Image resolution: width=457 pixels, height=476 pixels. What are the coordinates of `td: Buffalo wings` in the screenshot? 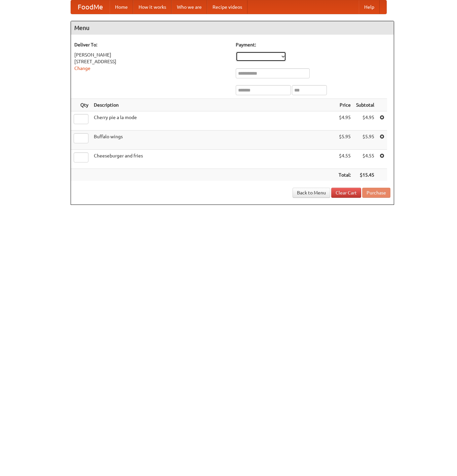 It's located at (214, 140).